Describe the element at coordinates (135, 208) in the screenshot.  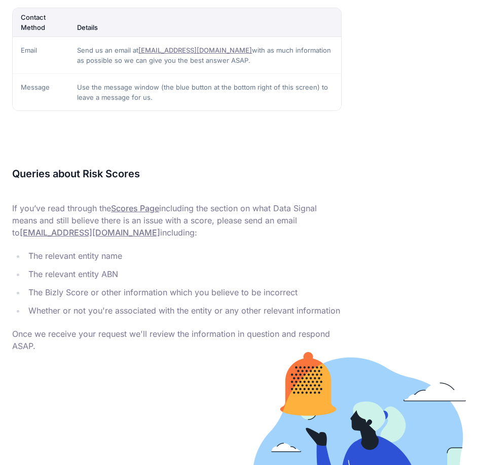
I see `a: Scores Page` at that location.